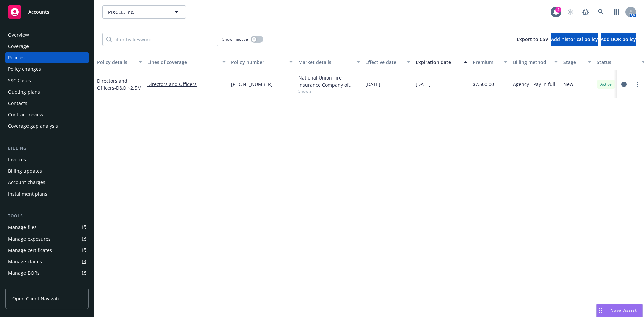 The height and width of the screenshot is (317, 644). I want to click on input: Filter by keyword..., so click(161, 39).